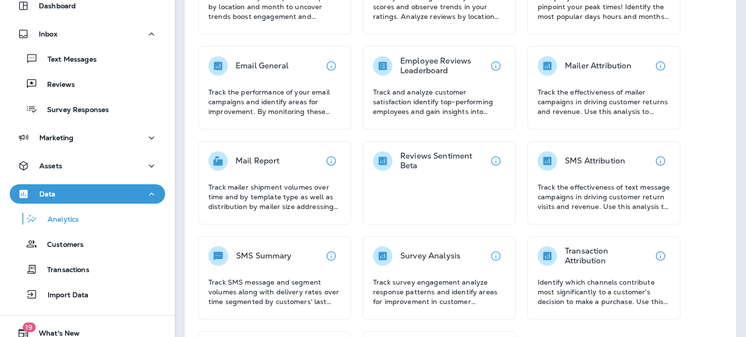 This screenshot has width=746, height=337. What do you see at coordinates (604, 292) in the screenshot?
I see `p: Identify which channels contribute most significantly to a customer's decision to make a purchase...` at bounding box center [604, 292].